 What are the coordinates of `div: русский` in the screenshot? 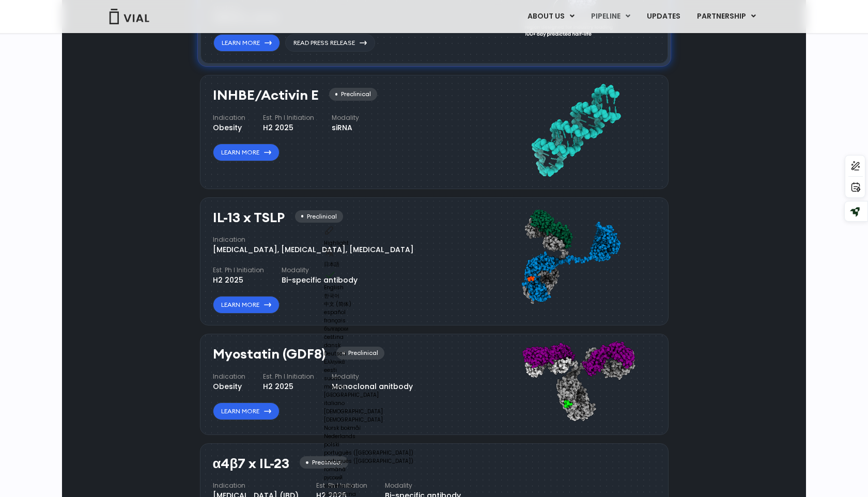 It's located at (369, 478).